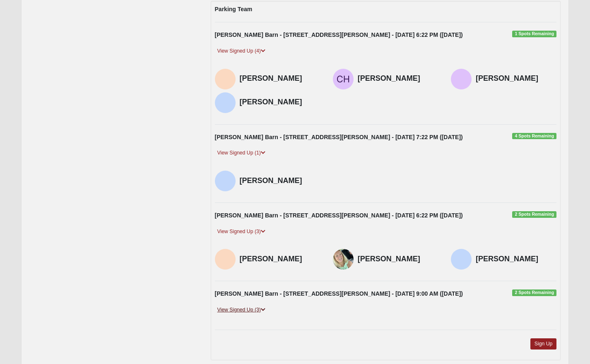  What do you see at coordinates (233, 9) in the screenshot?
I see `strong: Parking Team` at bounding box center [233, 9].